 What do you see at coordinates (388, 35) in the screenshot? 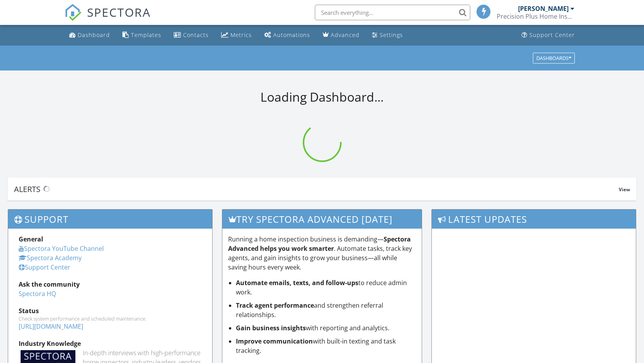
I see `a: Settings` at bounding box center [388, 35].